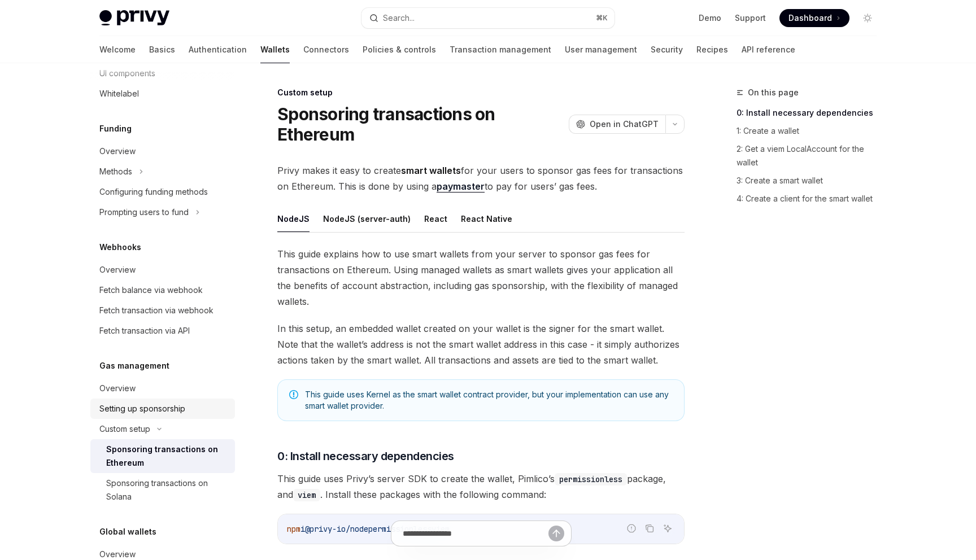 This screenshot has height=560, width=976. I want to click on svg: Note, so click(294, 395).